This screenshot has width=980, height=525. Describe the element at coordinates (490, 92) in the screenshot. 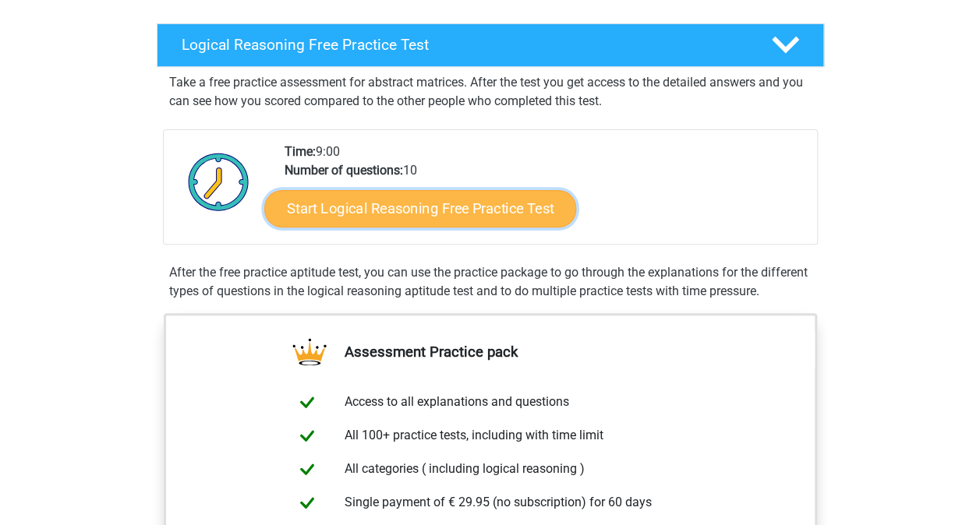

I see `p: Take a free practice assessment for abstract matrices. After the test you get access to the detai...` at that location.